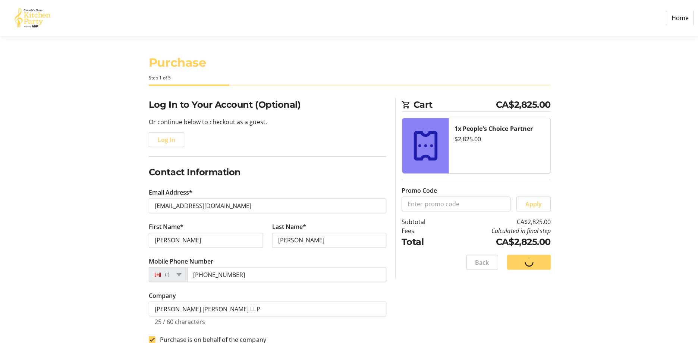  I want to click on h1: Purchase, so click(349, 63).